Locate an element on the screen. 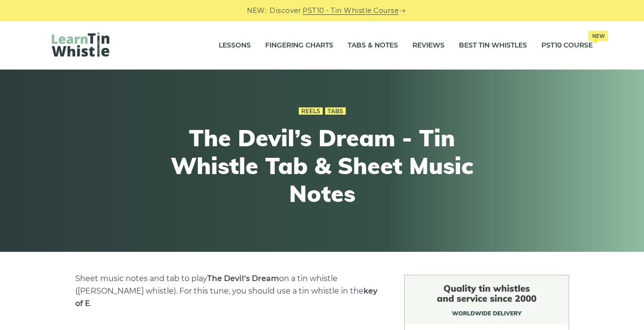 The width and height of the screenshot is (644, 330). strong: key of E is located at coordinates (227, 296).